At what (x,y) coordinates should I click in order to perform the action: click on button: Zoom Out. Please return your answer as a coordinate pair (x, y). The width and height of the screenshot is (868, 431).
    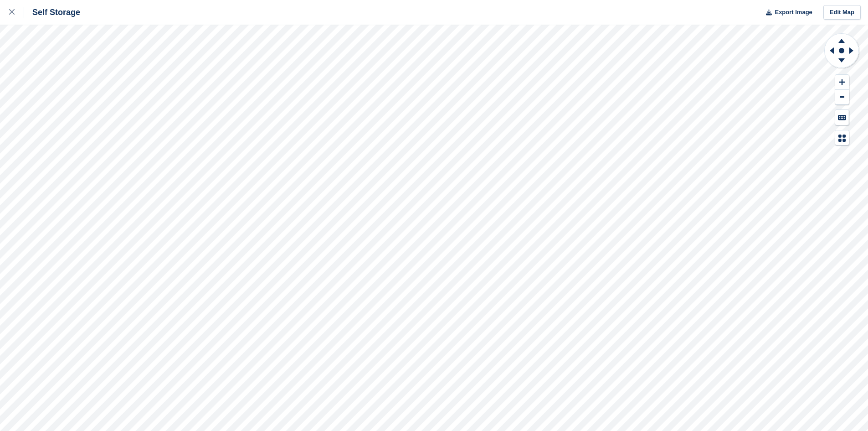
    Looking at the image, I should click on (842, 97).